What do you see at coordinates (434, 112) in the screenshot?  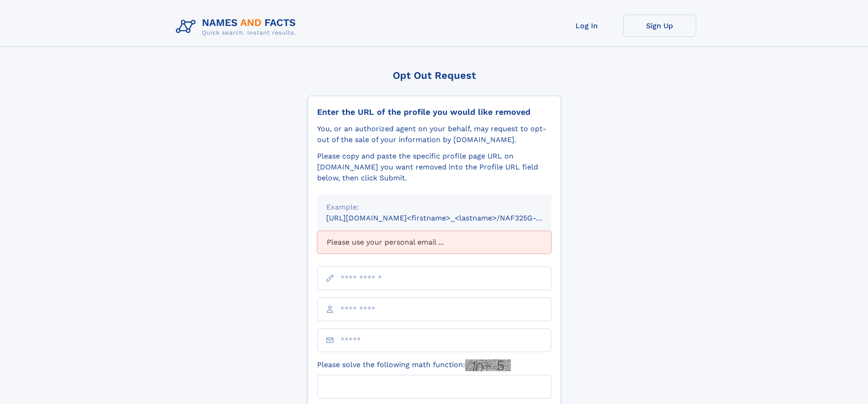 I see `div: Enter the URL of the profile you would like removed` at bounding box center [434, 112].